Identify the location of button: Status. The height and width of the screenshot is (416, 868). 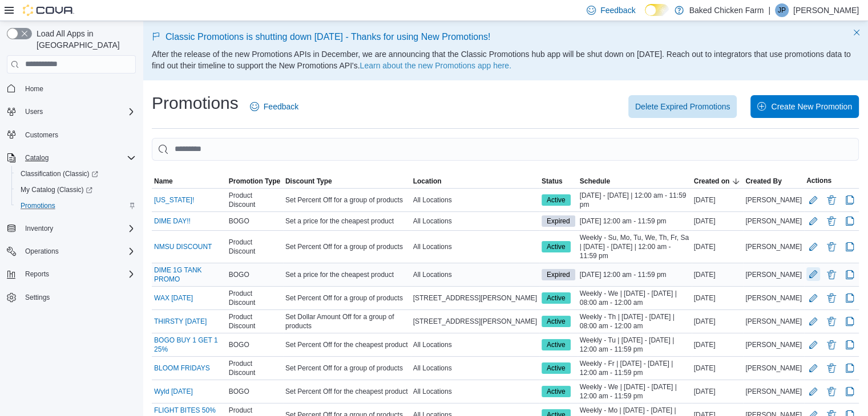
(559, 181).